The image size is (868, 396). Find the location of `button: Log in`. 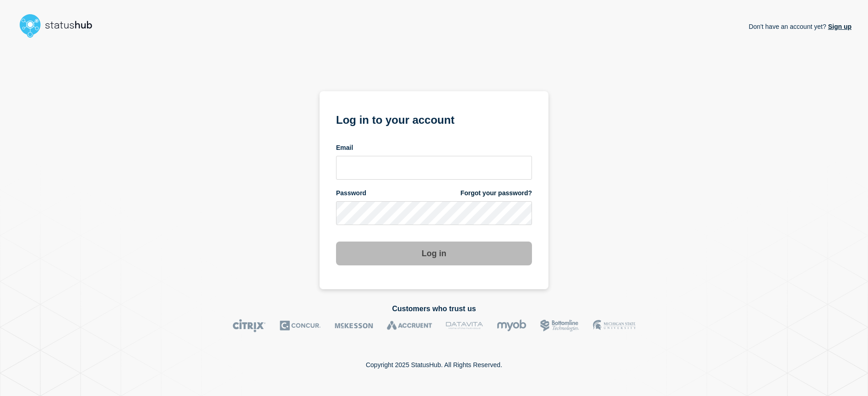

button: Log in is located at coordinates (434, 253).